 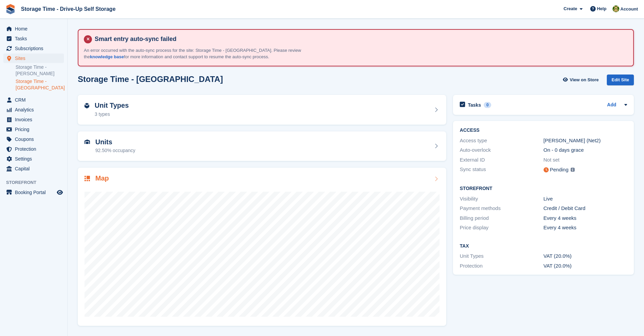 What do you see at coordinates (502, 150) in the screenshot?
I see `div: Auto-overlock` at bounding box center [502, 150].